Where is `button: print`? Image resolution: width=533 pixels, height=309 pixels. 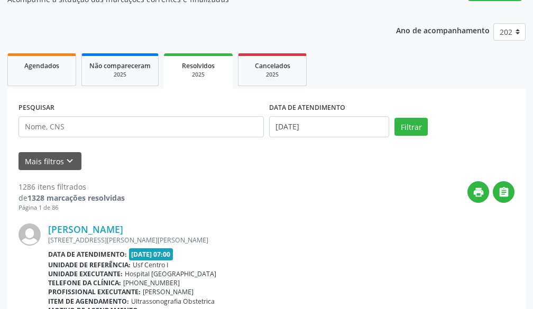 button: print is located at coordinates (478, 192).